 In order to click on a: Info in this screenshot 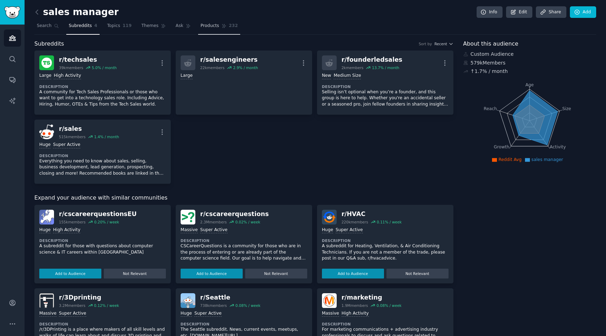, I will do `click(489, 12)`.